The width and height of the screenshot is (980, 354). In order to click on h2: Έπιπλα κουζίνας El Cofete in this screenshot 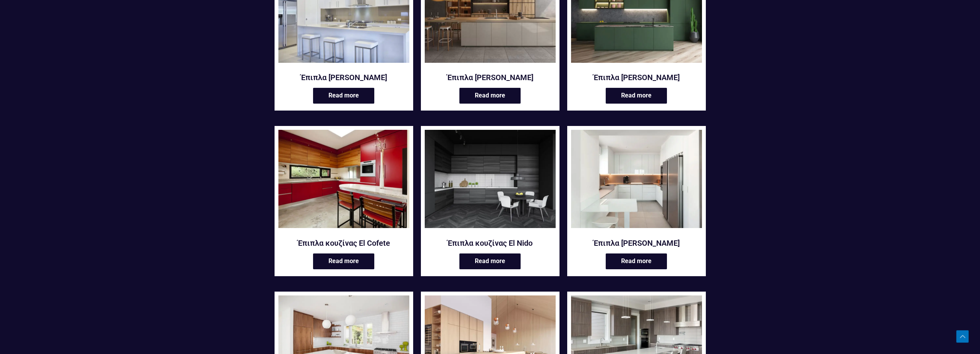, I will do `click(344, 243)`.